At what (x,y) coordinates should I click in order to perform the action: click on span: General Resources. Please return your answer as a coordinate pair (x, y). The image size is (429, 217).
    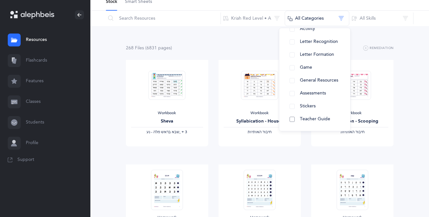
    Looking at the image, I should click on (319, 80).